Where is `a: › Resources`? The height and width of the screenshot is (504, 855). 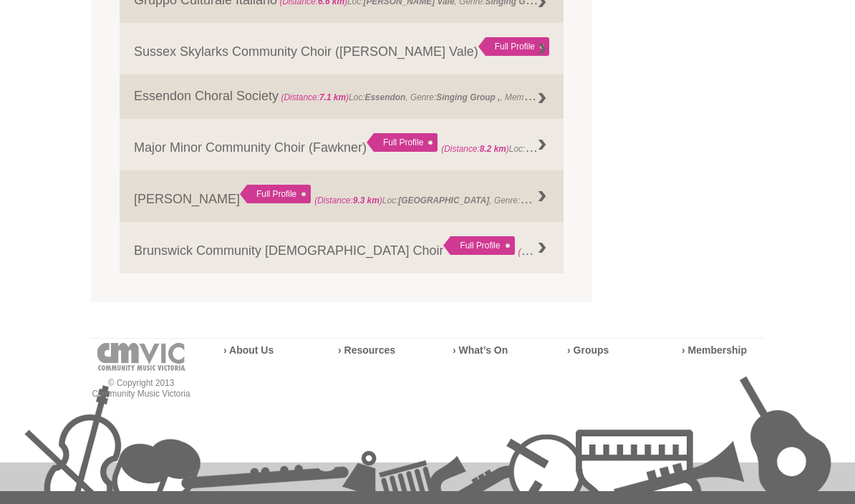 a: › Resources is located at coordinates (367, 350).